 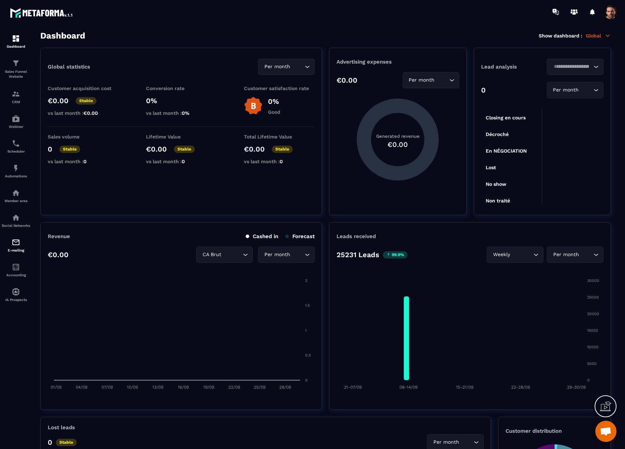 I want to click on p: Global statistics, so click(x=69, y=67).